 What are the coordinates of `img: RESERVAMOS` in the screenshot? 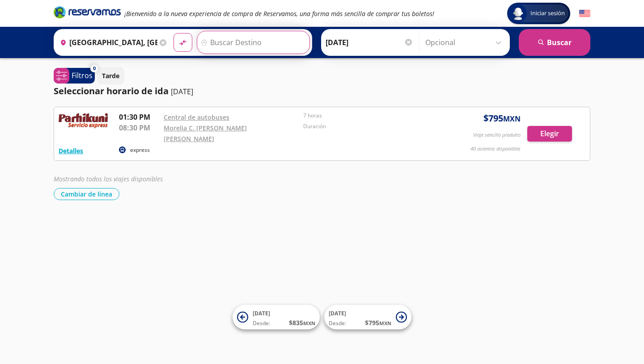 It's located at (83, 121).